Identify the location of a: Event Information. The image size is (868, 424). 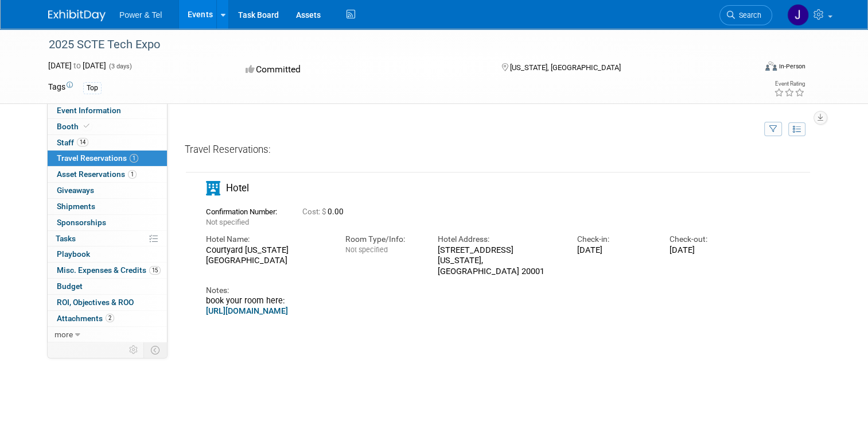
(108, 110).